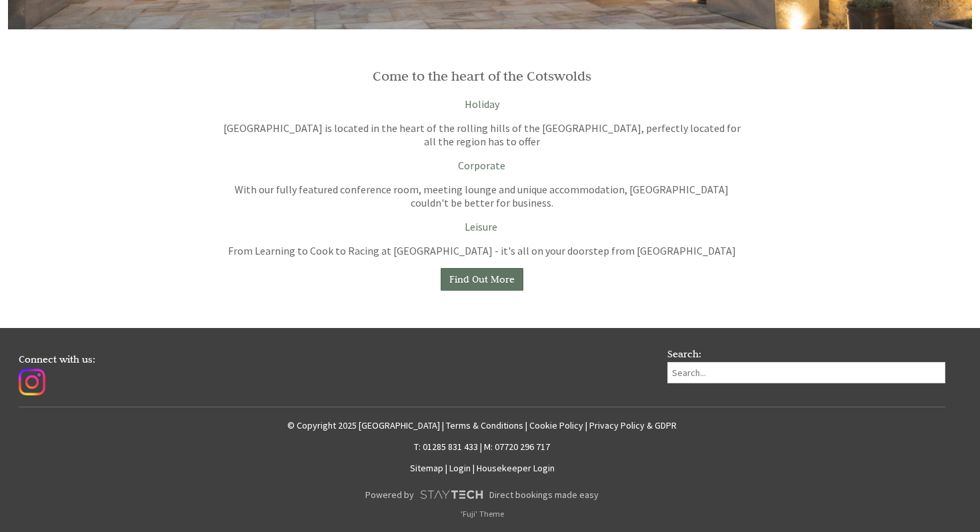 This screenshot has height=532, width=980. I want to click on img: Instagram, so click(32, 382).